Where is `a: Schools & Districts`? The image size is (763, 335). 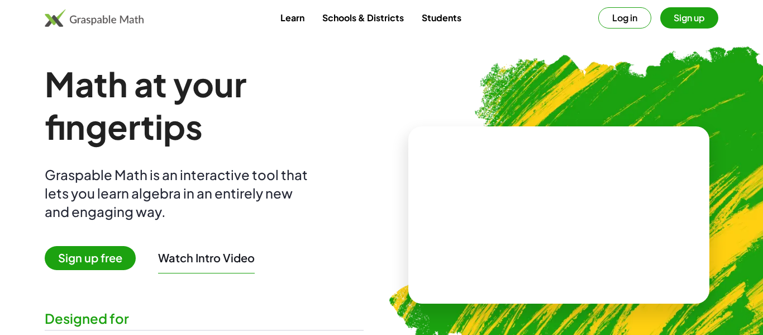 a: Schools & Districts is located at coordinates (363, 17).